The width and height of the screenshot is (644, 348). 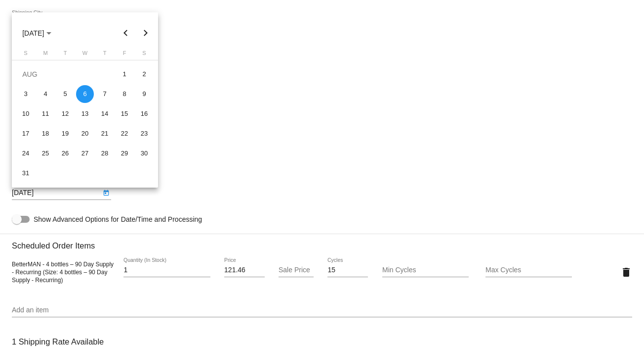 What do you see at coordinates (26, 133) in the screenshot?
I see `div: 17` at bounding box center [26, 133].